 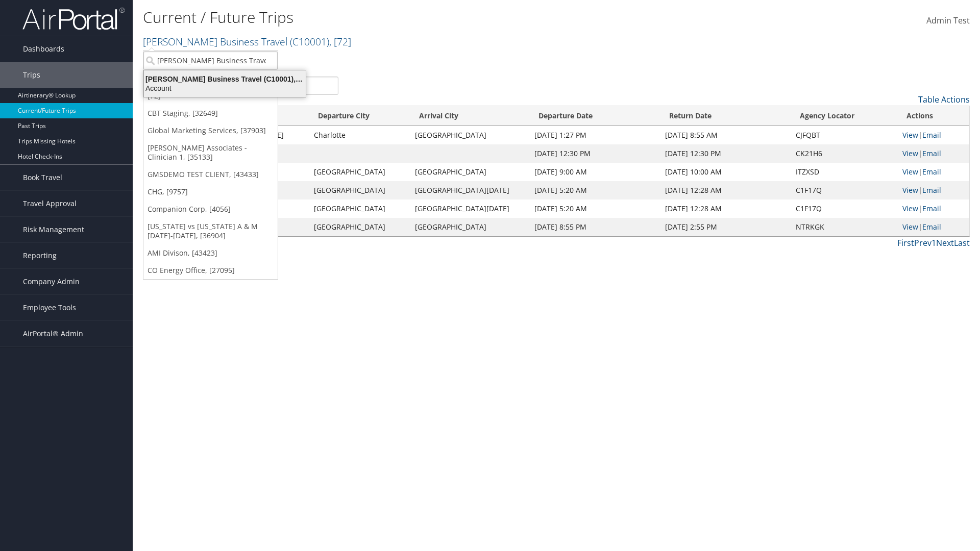 What do you see at coordinates (595, 116) in the screenshot?
I see `th: Departure Date: activate to sort column descending` at bounding box center [595, 116].